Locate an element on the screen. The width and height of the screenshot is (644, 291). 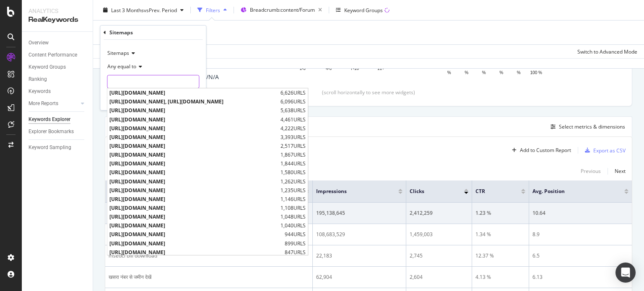
button: Switch to Advanced Mode is located at coordinates (605, 51).